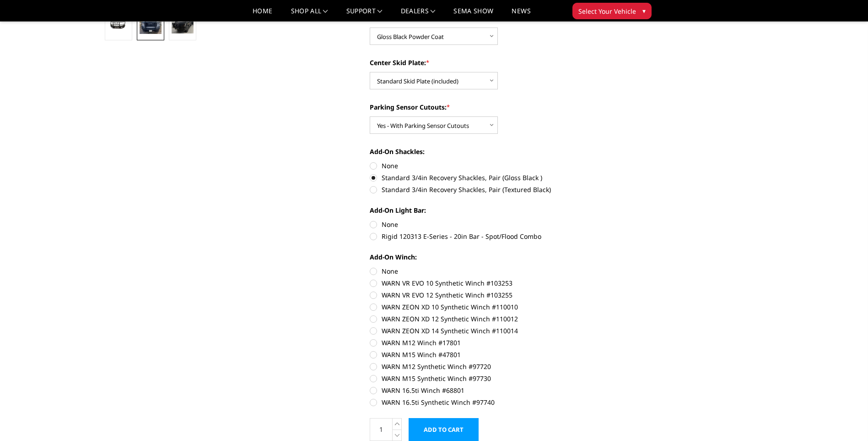  Describe the element at coordinates (364, 14) in the screenshot. I see `a: Support` at that location.